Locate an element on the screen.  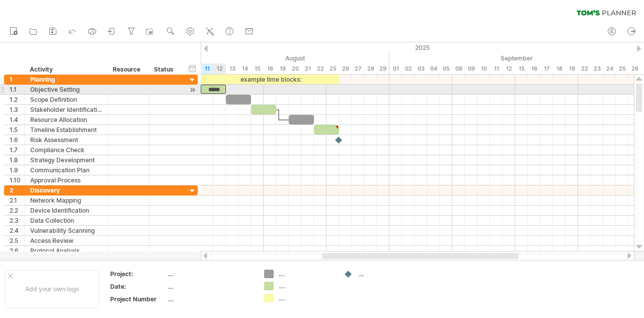
div: Thursday, 28 August 2025 is located at coordinates (370, 69).